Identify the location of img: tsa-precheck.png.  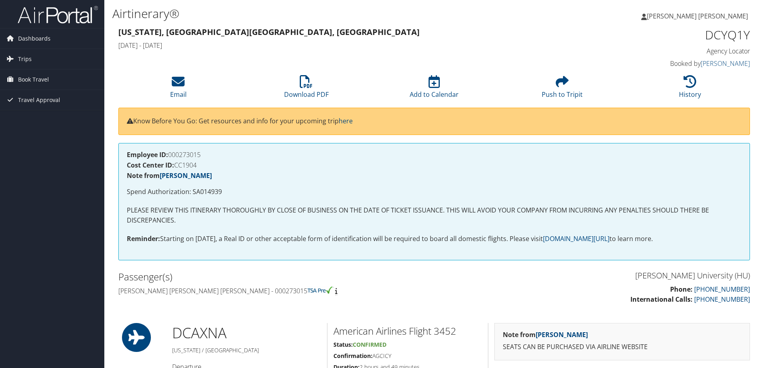
(320, 290).